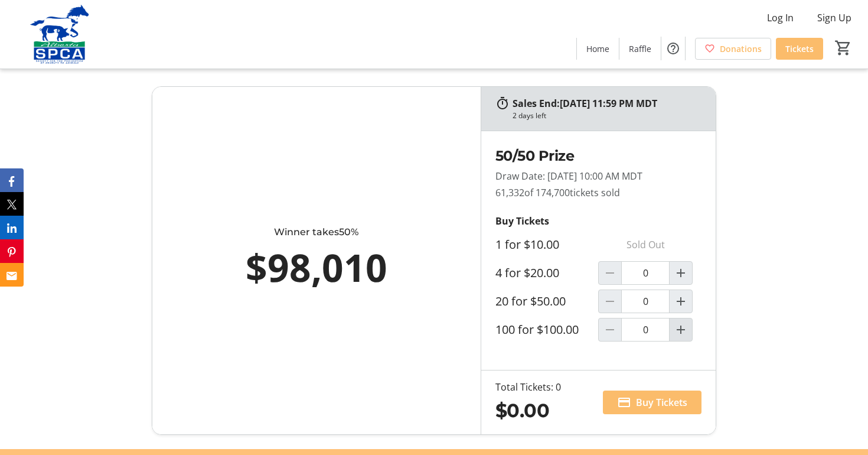  Describe the element at coordinates (640, 48) in the screenshot. I see `span: Raffle` at that location.